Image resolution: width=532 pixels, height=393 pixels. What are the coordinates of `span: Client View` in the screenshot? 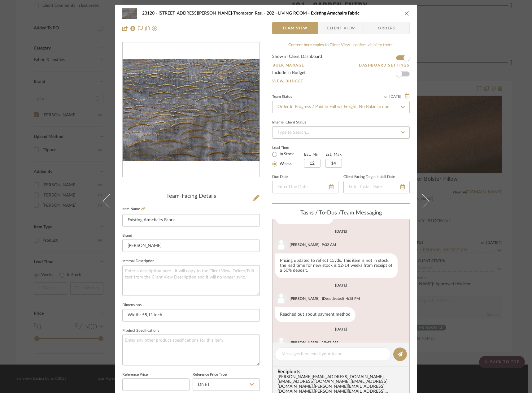 It's located at (341, 28).